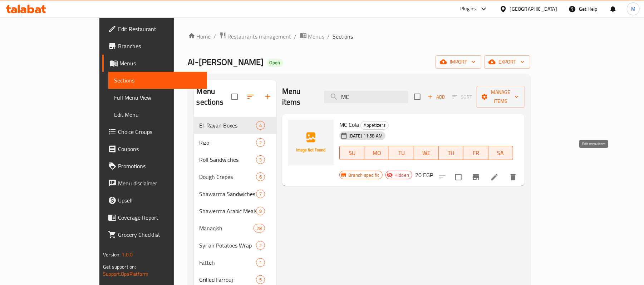 The height and width of the screenshot is (285, 644). What do you see at coordinates (159, 46) in the screenshot?
I see `span: Branches` at bounding box center [159, 46].